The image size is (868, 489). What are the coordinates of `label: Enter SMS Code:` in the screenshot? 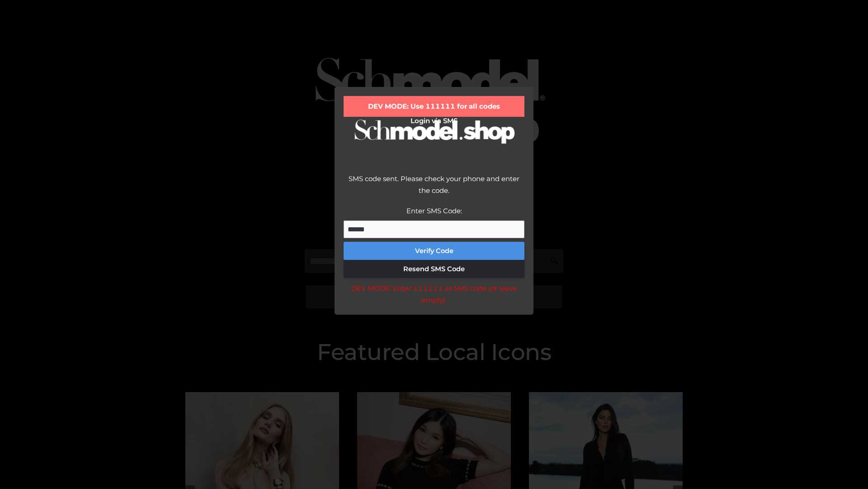 It's located at (434, 211).